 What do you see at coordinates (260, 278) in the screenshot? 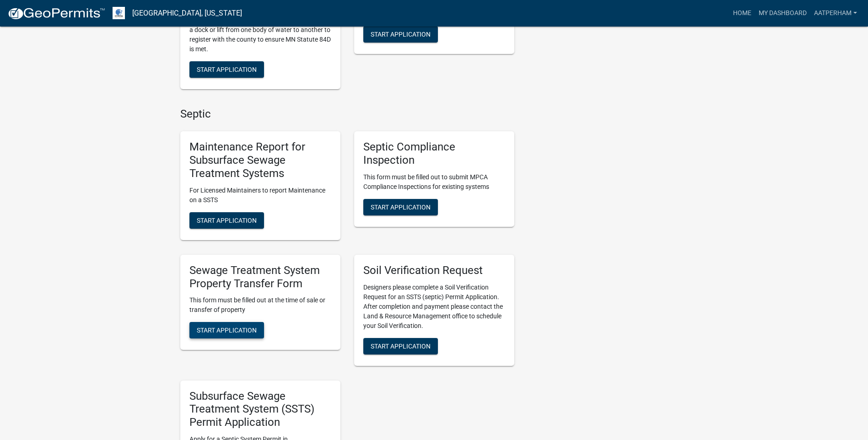
I see `h5: Sewage Treatment System Property Transfer Form` at bounding box center [260, 278].